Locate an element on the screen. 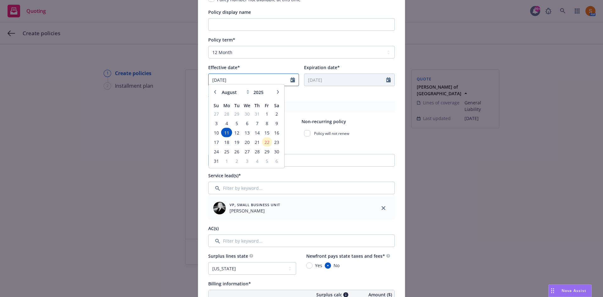 Image resolution: width=603 pixels, height=297 pixels. span: 27 is located at coordinates (216, 114).